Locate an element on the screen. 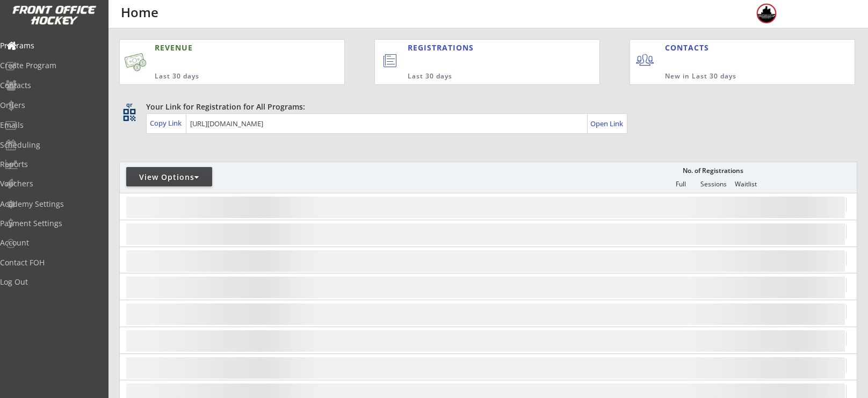  div: Your Link for Registration for All Programs: is located at coordinates (485, 107).